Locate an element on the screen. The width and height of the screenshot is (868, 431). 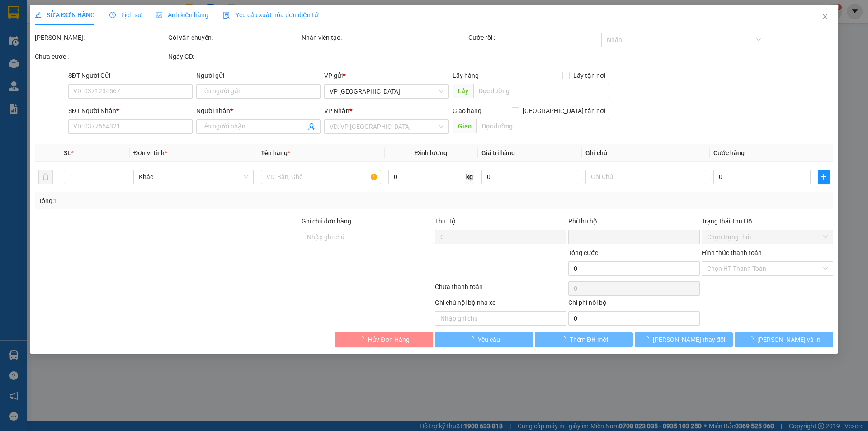
div: Người gửi is located at coordinates (258, 75).